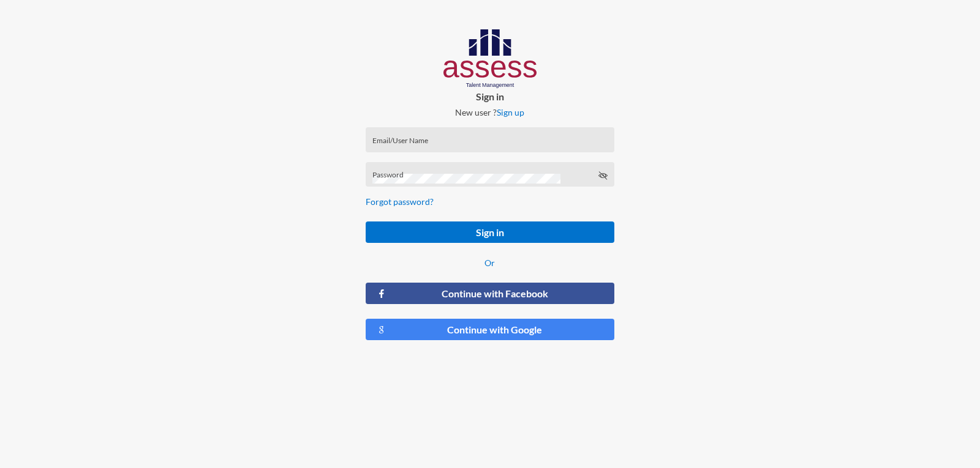 The width and height of the screenshot is (980, 468). Describe the element at coordinates (510, 112) in the screenshot. I see `a: Sign up` at that location.